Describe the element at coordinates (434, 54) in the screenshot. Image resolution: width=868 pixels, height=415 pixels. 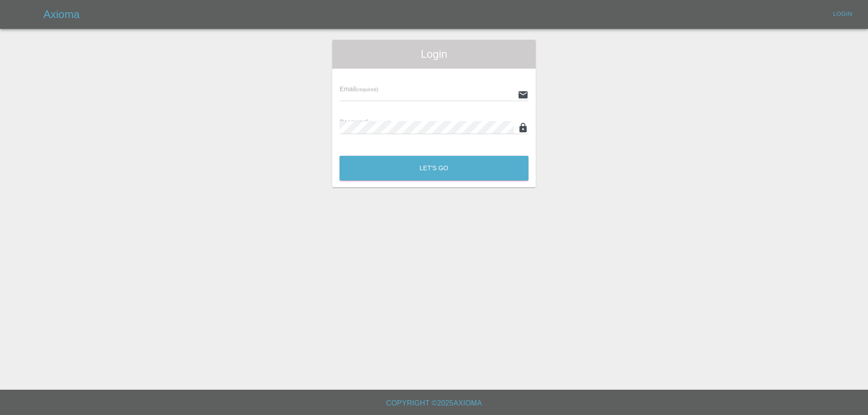
I see `span: Login` at that location.